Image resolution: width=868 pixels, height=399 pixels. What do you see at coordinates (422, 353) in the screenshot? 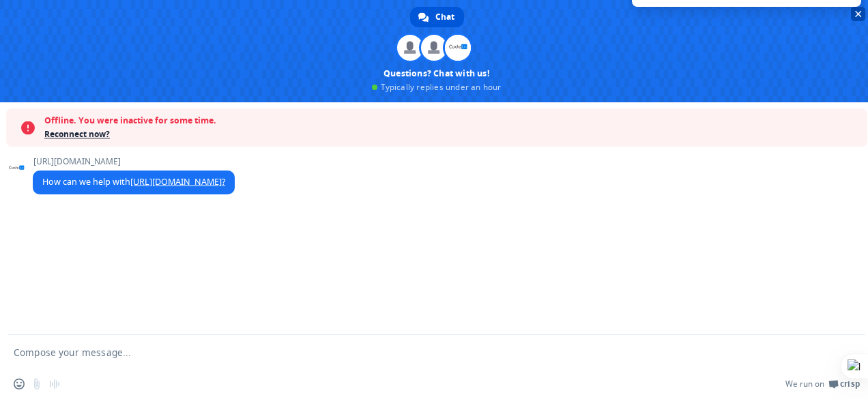
I see `textarea: Compose your message...` at bounding box center [422, 353].